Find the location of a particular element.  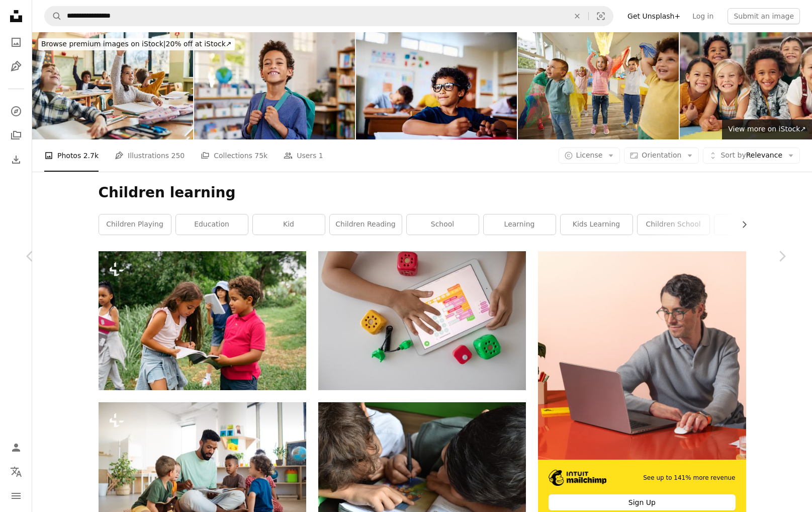

button: Sort byRelevance is located at coordinates (751, 156).